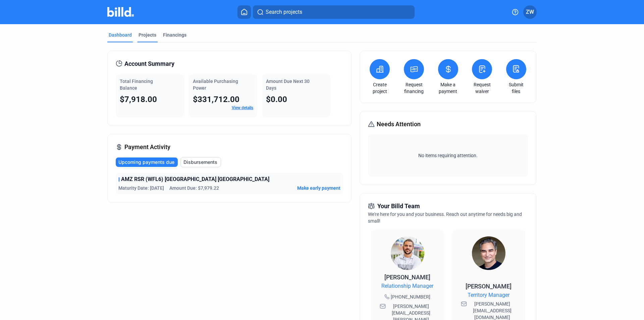 Image resolution: width=644 pixels, height=320 pixels. I want to click on button: Make early payment, so click(319, 188).